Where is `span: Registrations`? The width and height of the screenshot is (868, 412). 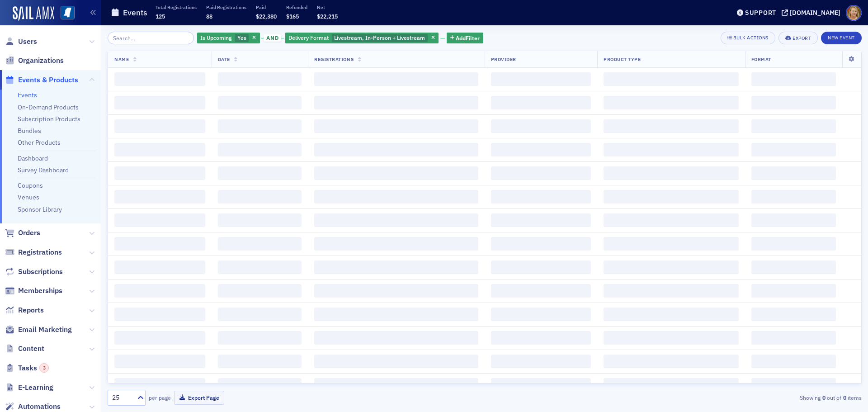 span: Registrations is located at coordinates (40, 252).